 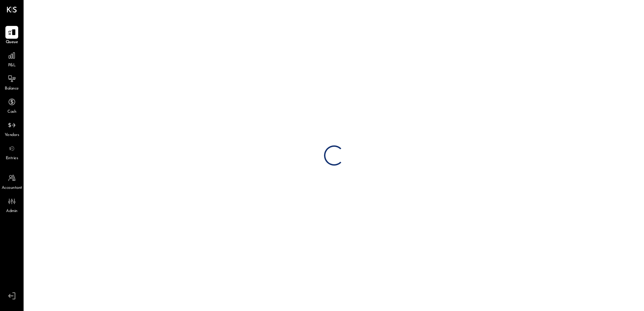 I want to click on span: Queue, so click(x=12, y=42).